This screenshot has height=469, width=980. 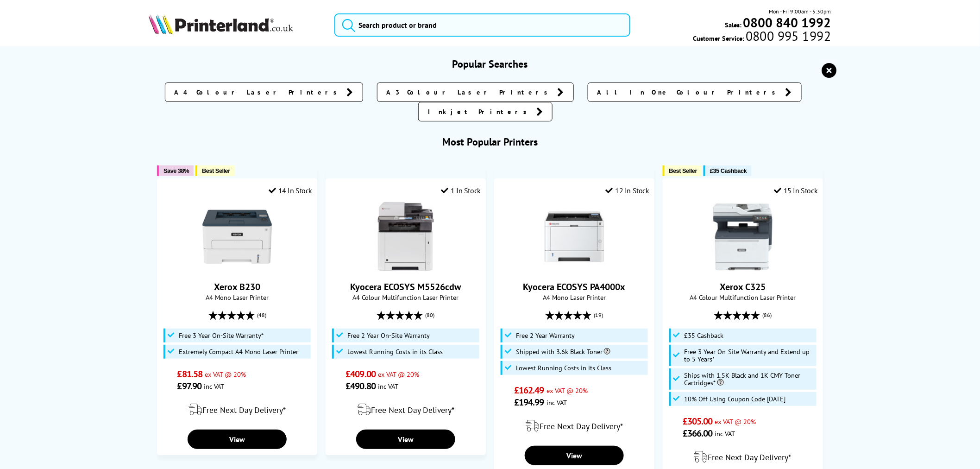 I want to click on span: Shipped with 3.6k Black Toner, so click(x=563, y=352).